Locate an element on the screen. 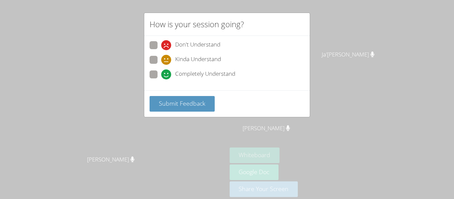 Image resolution: width=454 pixels, height=199 pixels. button: Submit Feedback is located at coordinates (182, 104).